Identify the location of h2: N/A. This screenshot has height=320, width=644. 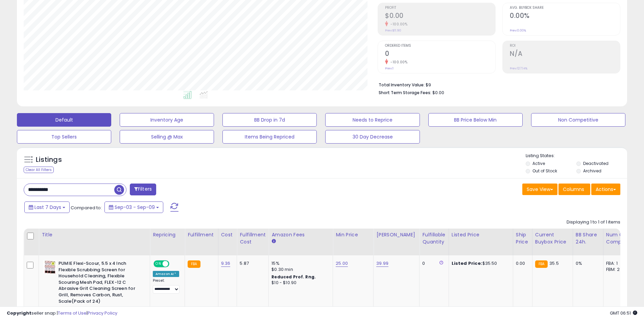
(565, 54).